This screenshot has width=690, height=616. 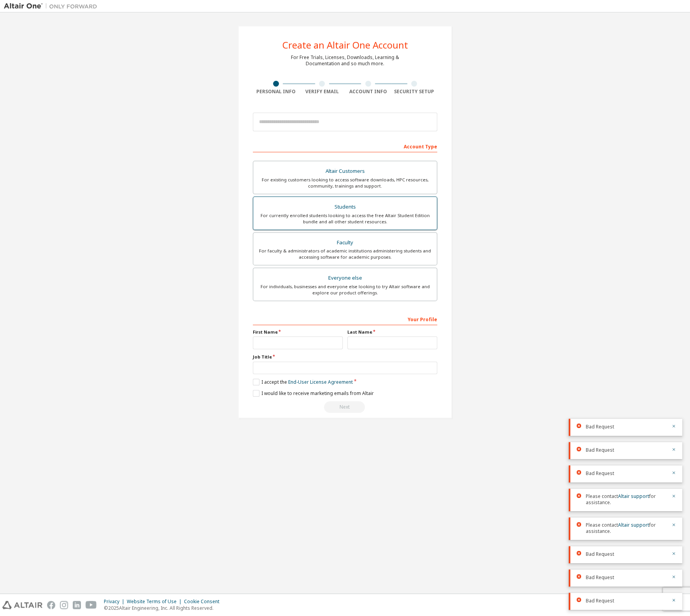 I want to click on img: altair_logo.svg, so click(x=22, y=605).